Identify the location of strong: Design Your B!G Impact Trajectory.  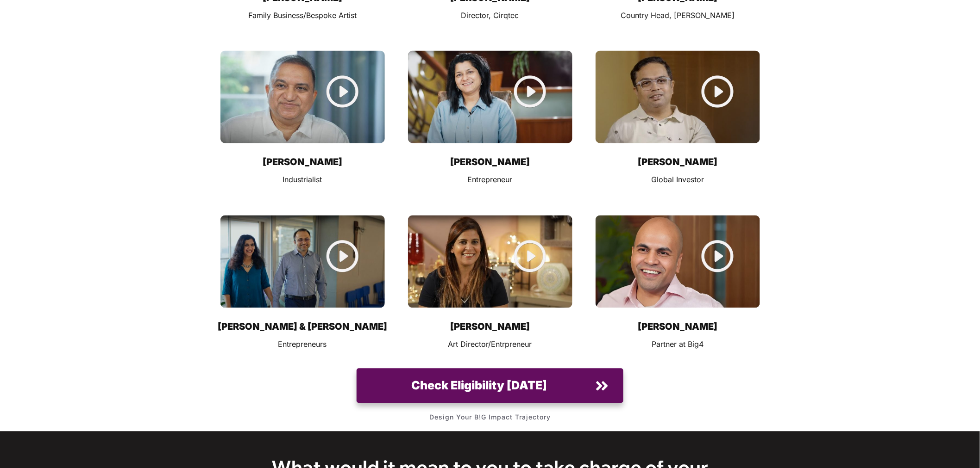
(490, 417).